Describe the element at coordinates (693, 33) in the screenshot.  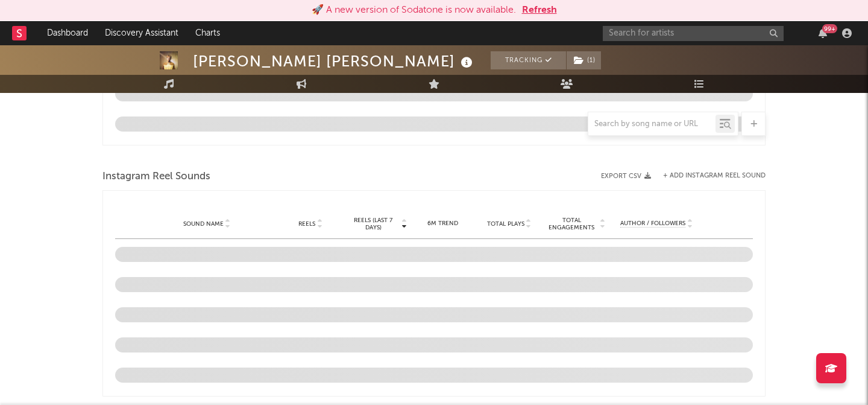
I see `input: Search for artists` at that location.